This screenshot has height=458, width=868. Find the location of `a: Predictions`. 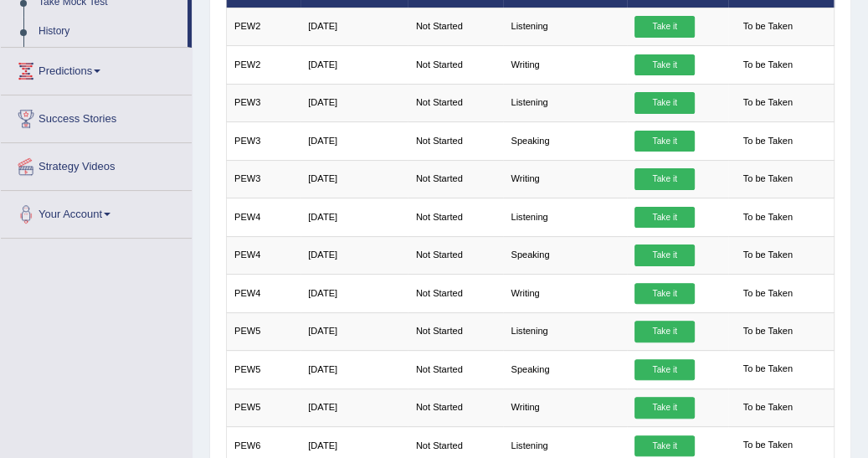

a: Predictions is located at coordinates (96, 69).